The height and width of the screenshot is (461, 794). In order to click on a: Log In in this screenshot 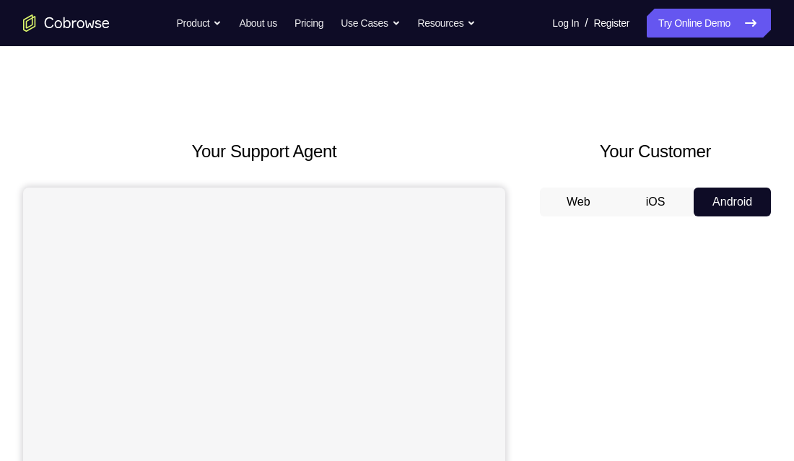, I will do `click(565, 23)`.